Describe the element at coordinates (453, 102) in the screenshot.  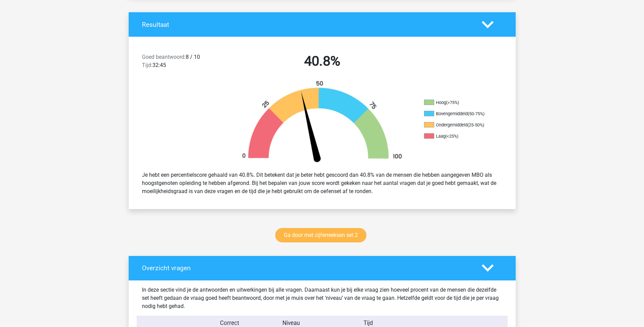
I see `div: (>75%)` at that location.